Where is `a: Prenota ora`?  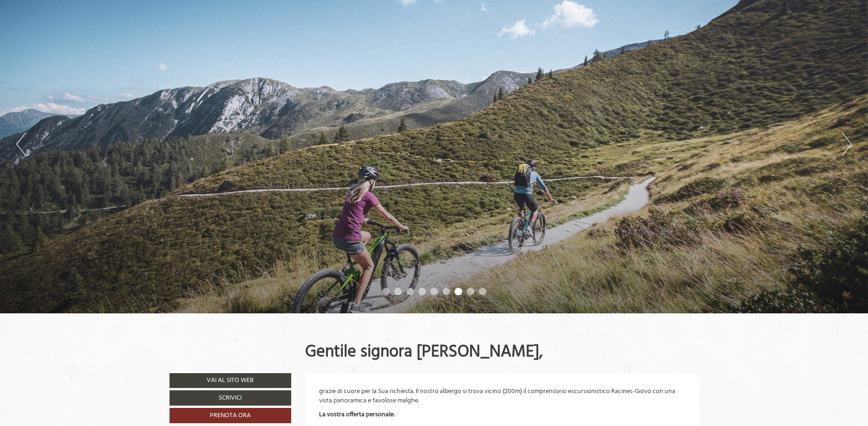
a: Prenota ora is located at coordinates (230, 416).